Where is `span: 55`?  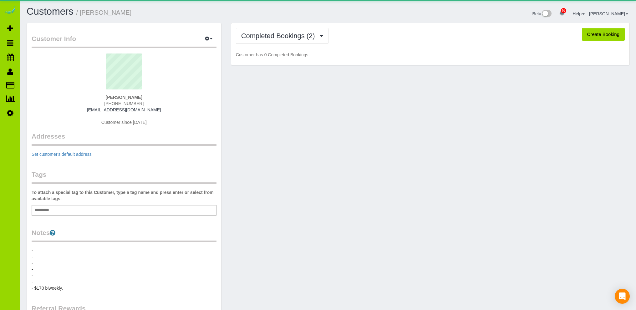
span: 55 is located at coordinates (563, 11).